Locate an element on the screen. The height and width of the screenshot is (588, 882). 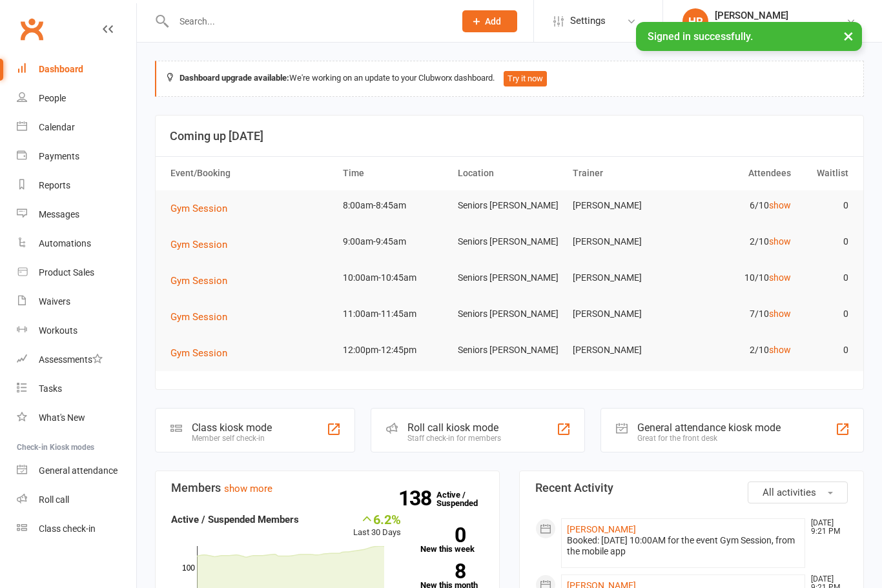
div: Class check-in is located at coordinates (67, 529).